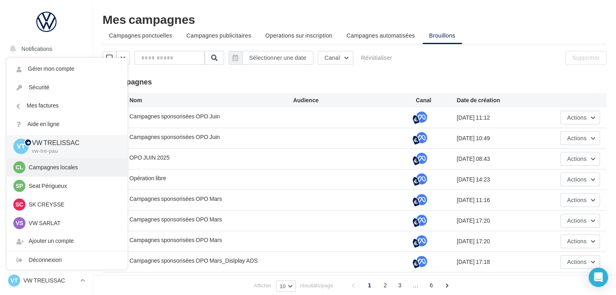 The height and width of the screenshot is (295, 616). I want to click on div: Open Intercom Messenger, so click(599, 277).